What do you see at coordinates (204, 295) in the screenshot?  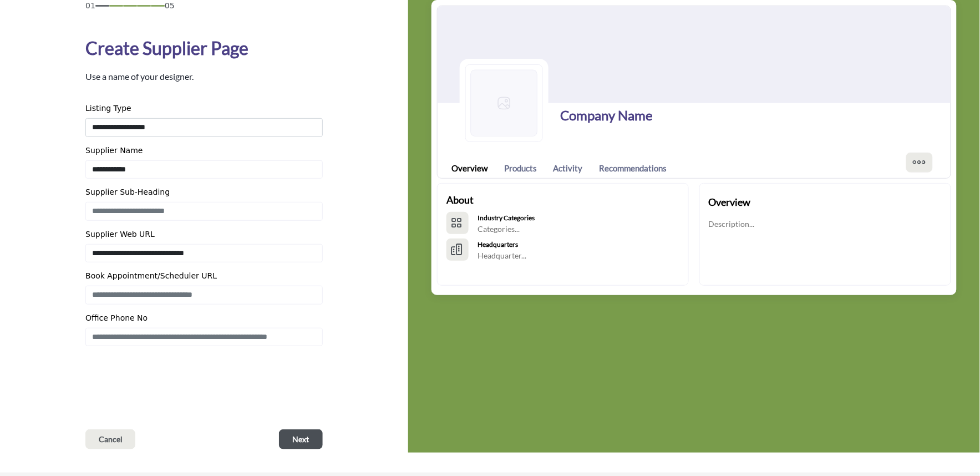 I see `input: Enter Book Appointment/Scheduler URL` at bounding box center [204, 295].